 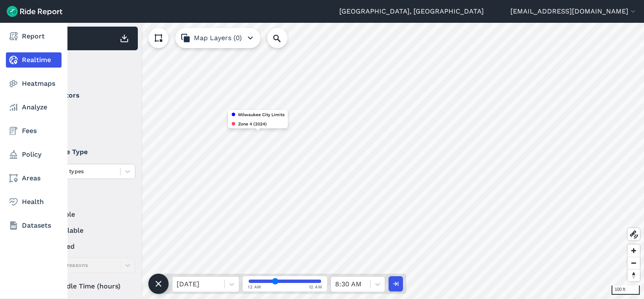 I want to click on label: unavailable, so click(x=85, y=230).